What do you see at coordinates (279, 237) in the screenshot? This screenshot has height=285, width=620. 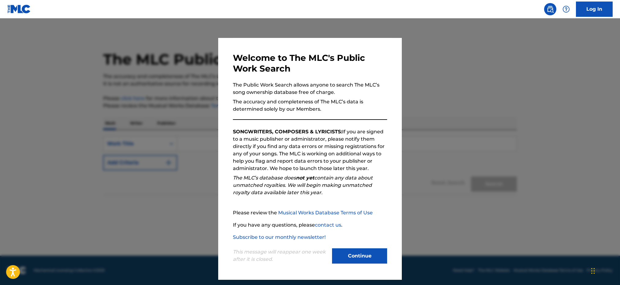 I see `a: Subscribe to our monthly newsletter!` at bounding box center [279, 237].